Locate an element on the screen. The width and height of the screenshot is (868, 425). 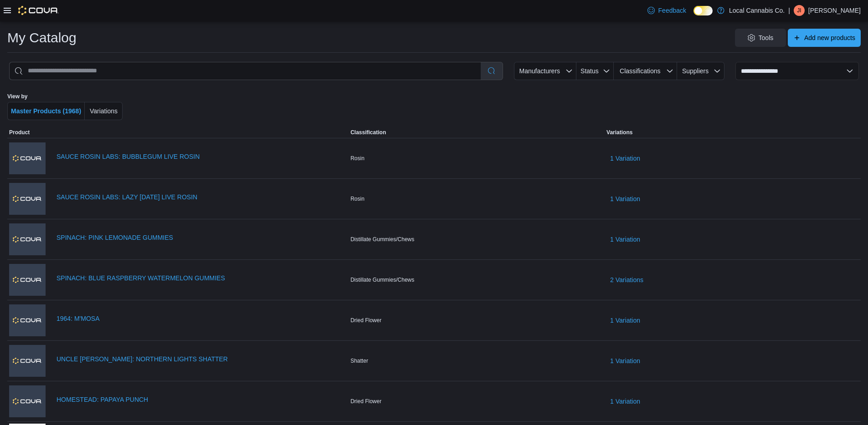
img: SAUCE ROSIN LABS: BUBBLEGUM LIVE ROSIN is located at coordinates (27, 159).